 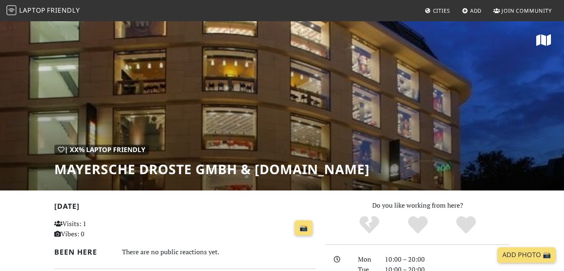 I want to click on div: No, so click(x=369, y=225).